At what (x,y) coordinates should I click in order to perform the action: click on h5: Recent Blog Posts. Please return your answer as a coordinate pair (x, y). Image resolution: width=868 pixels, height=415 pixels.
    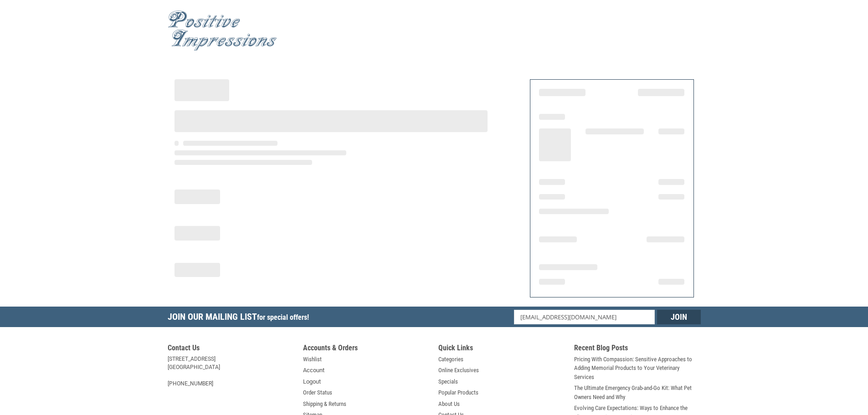
    Looking at the image, I should click on (637, 349).